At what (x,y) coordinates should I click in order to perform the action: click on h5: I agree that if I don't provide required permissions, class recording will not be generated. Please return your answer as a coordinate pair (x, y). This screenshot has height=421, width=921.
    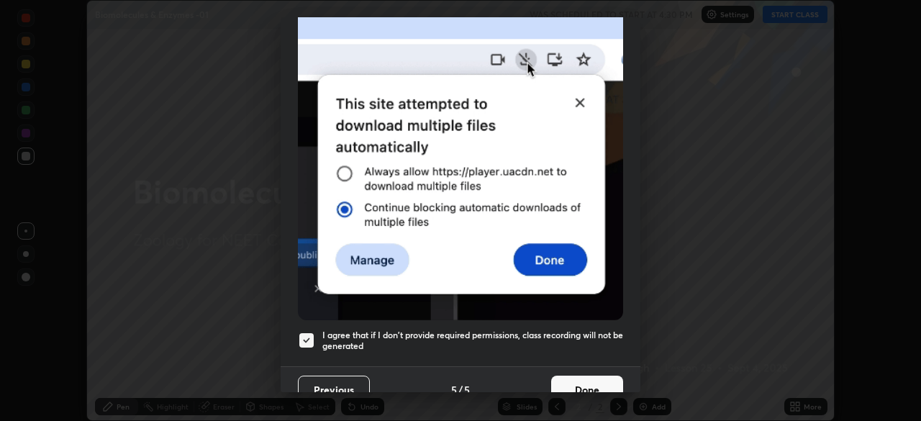
    Looking at the image, I should click on (473, 340).